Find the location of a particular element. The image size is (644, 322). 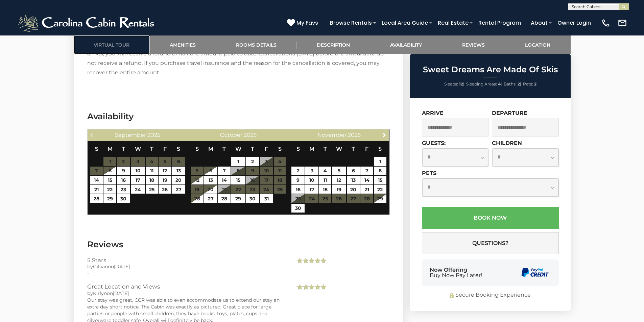

span: Tuesday is located at coordinates (224, 149).